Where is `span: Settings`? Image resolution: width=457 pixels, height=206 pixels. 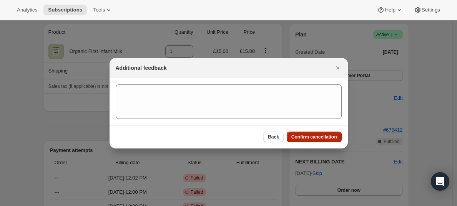
span: Settings is located at coordinates (430, 10).